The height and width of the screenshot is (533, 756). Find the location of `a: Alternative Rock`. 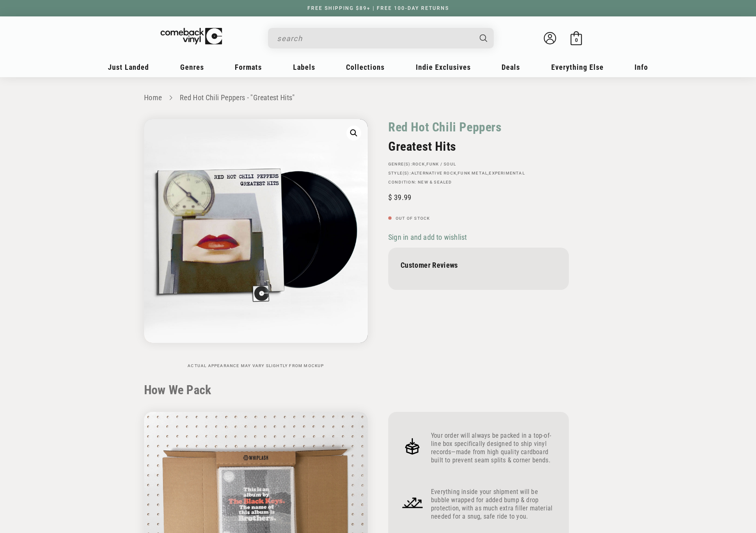

a: Alternative Rock is located at coordinates (434, 173).